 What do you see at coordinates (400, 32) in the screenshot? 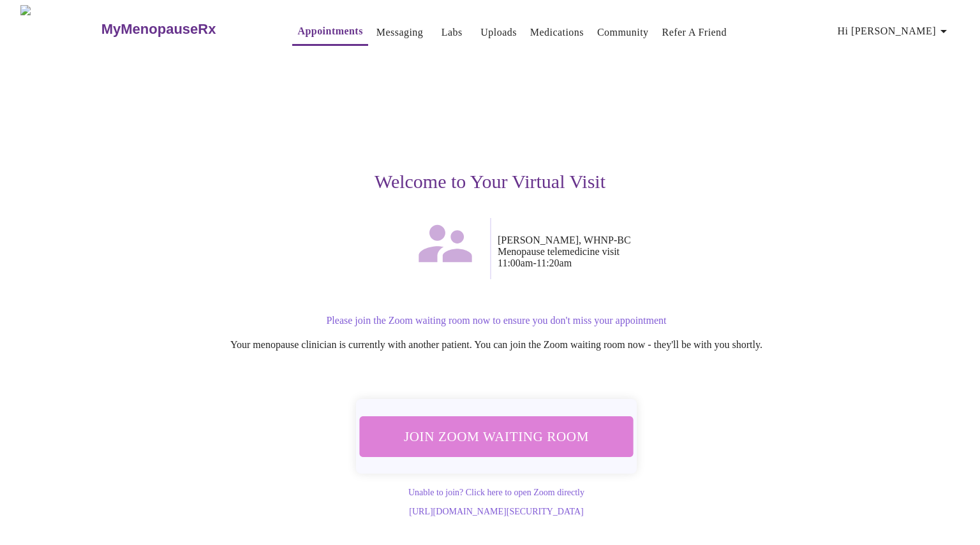
I see `button: Messaging` at bounding box center [400, 32].